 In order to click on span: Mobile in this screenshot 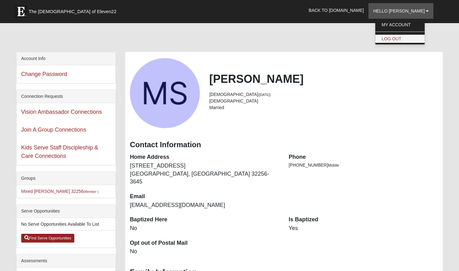, I will do `click(334, 165)`.